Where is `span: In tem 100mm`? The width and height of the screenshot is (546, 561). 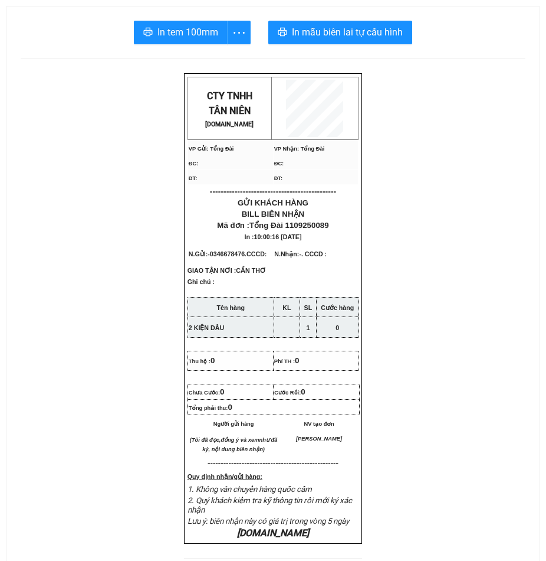 span: In tem 100mm is located at coordinates (188, 32).